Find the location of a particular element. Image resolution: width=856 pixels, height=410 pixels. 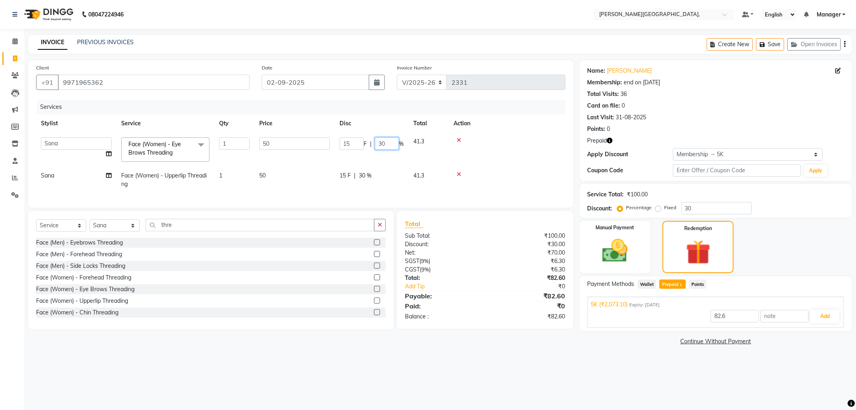

button: Create New is located at coordinates (730, 44).